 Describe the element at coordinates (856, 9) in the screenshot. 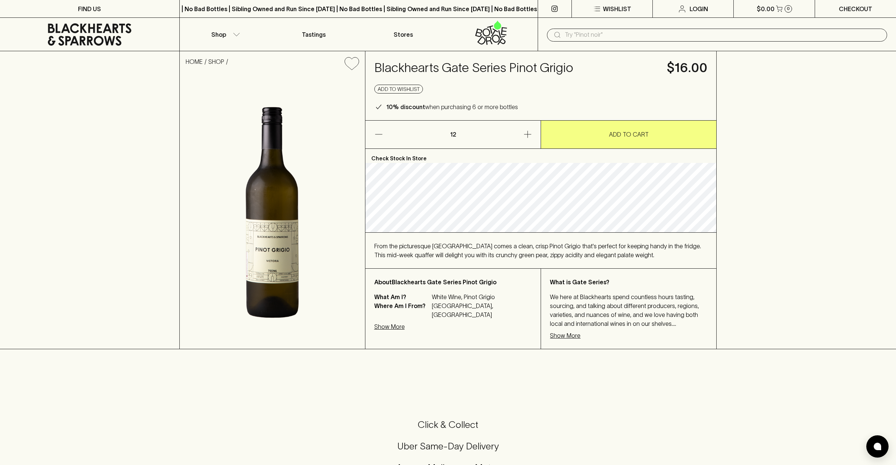

I see `p: Checkout` at that location.